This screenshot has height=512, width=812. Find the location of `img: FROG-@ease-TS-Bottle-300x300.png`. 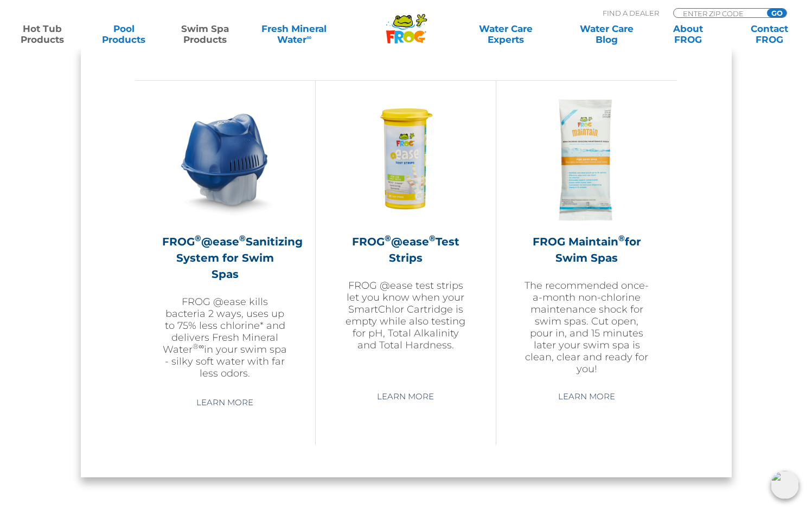

img: FROG-@ease-TS-Bottle-300x300.png is located at coordinates (406, 160).